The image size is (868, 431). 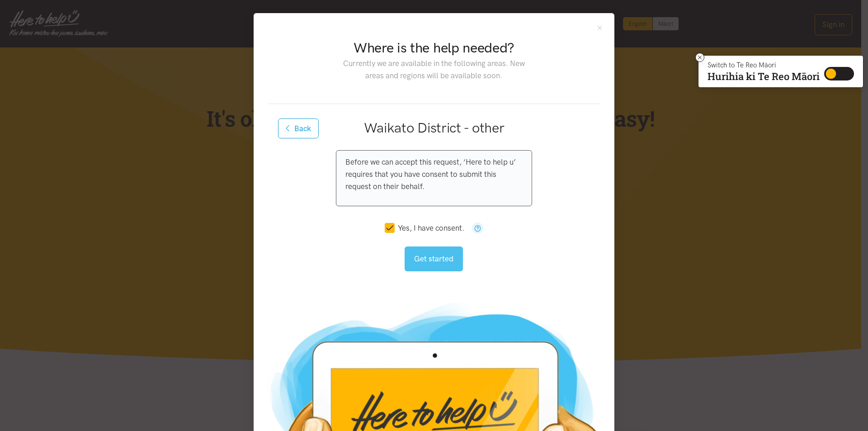 I want to click on button: Close, so click(x=600, y=27).